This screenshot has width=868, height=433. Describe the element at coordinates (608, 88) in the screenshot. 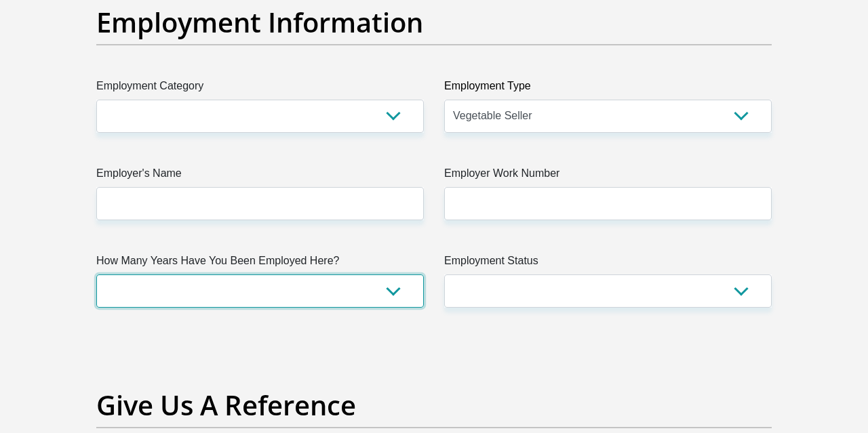

I see `label: Employment Type` at that location.